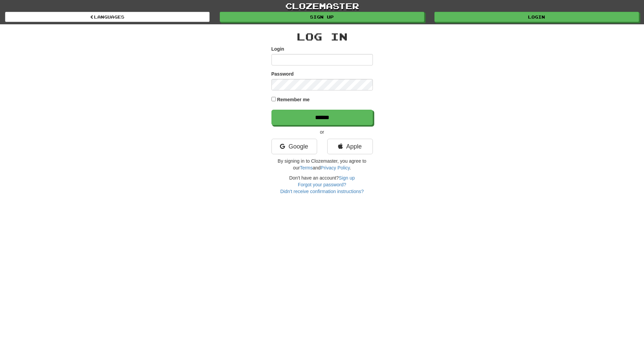  What do you see at coordinates (335, 168) in the screenshot?
I see `a: Privacy Policy` at bounding box center [335, 168].